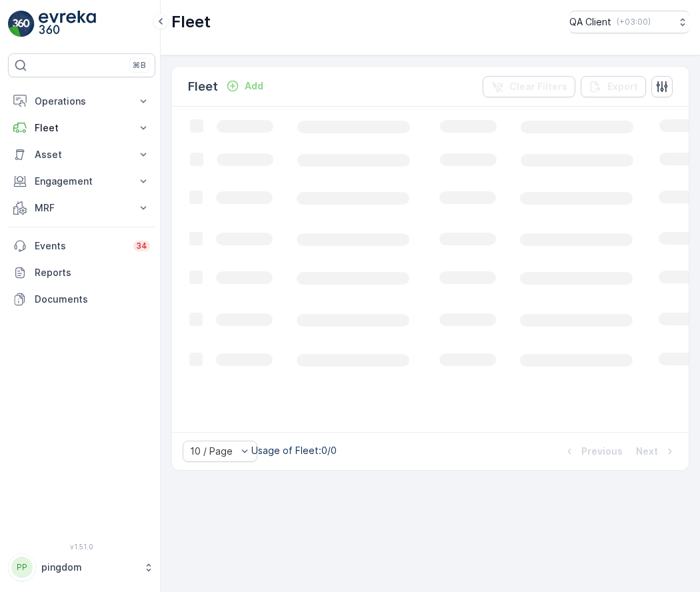  I want to click on p: Events, so click(80, 246).